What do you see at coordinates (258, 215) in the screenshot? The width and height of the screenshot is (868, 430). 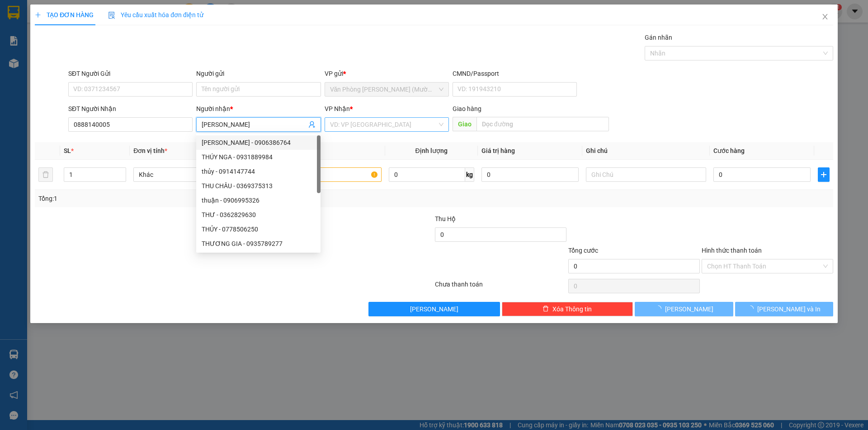 I see `div: THƯ - 0362829630` at bounding box center [258, 215].